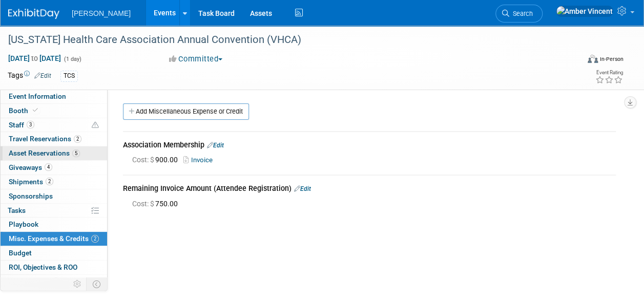  I want to click on a: Sponsorships, so click(54, 196).